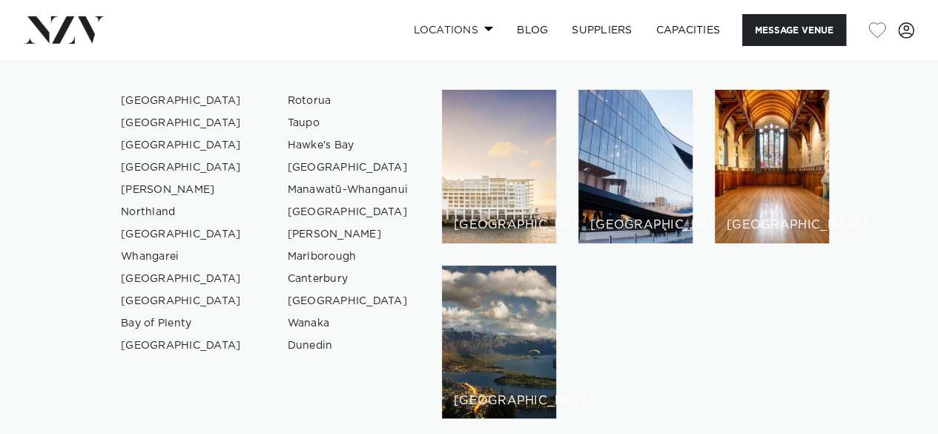  Describe the element at coordinates (64, 30) in the screenshot. I see `img: nzv-logo.png` at that location.